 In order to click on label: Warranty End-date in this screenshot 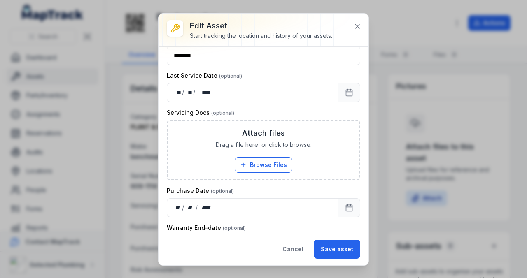, I will do `click(206, 228)`.